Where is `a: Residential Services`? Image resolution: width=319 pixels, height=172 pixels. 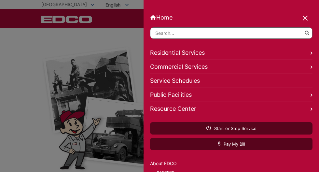
a: Residential Services is located at coordinates (231, 53).